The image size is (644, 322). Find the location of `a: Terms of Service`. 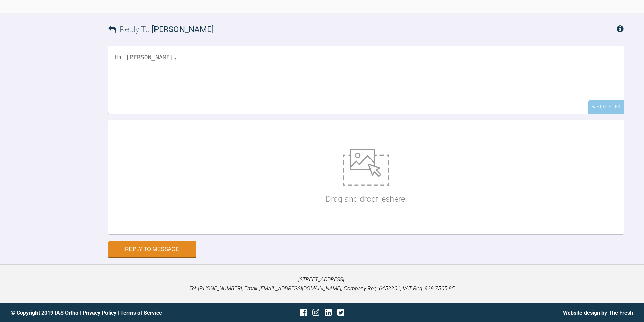

a: Terms of Service is located at coordinates (141, 313).